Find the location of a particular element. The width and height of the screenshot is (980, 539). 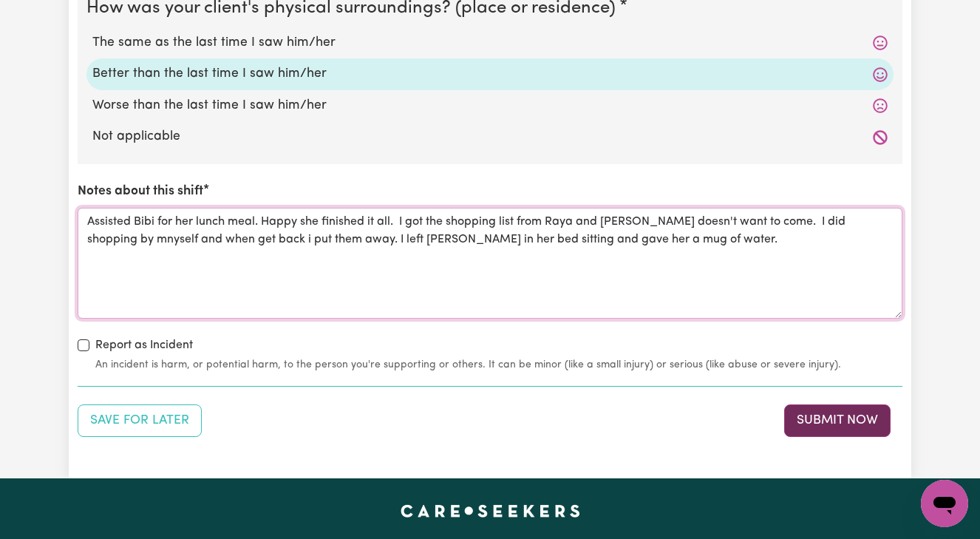

label: The same as the last time I saw him/her is located at coordinates (490, 43).